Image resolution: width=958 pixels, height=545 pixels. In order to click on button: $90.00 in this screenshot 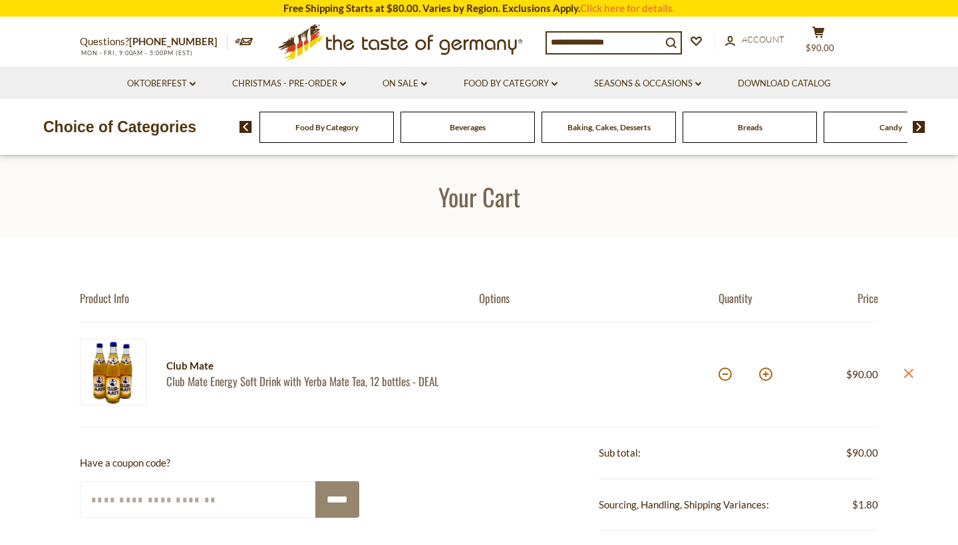, I will do `click(818, 43)`.